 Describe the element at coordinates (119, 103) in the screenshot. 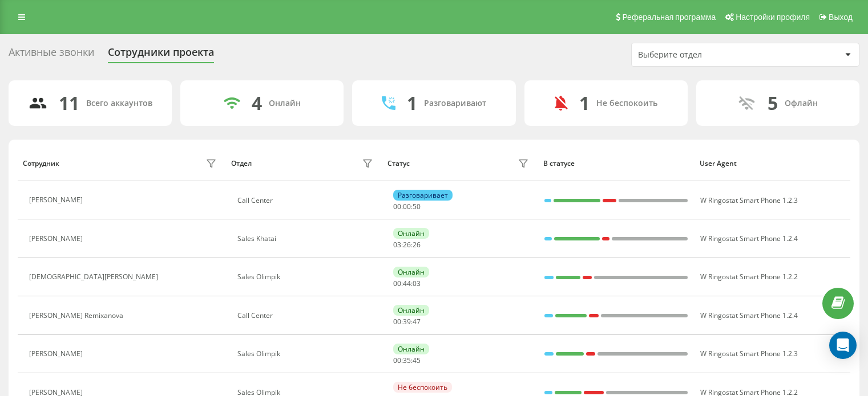

I see `div: Всего аккаунтов` at that location.